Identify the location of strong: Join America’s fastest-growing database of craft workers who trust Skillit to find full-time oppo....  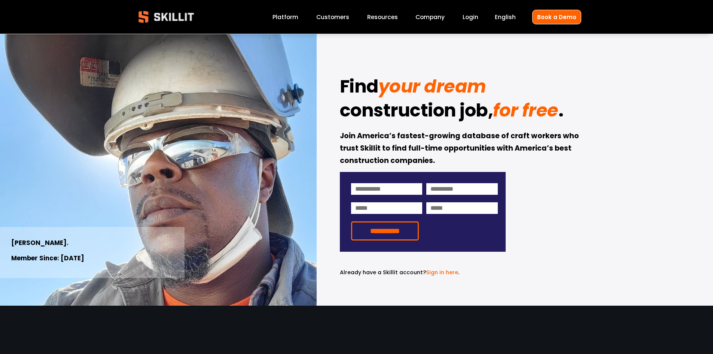
(460, 149).